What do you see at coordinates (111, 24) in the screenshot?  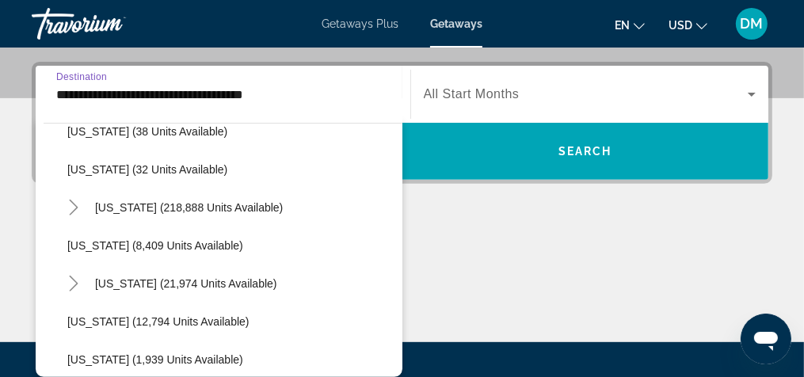 I see `a: Travorium` at bounding box center [111, 24].